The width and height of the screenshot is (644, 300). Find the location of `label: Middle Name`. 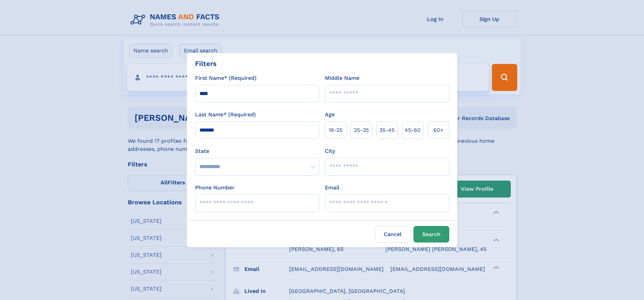

label: Middle Name is located at coordinates (342, 78).